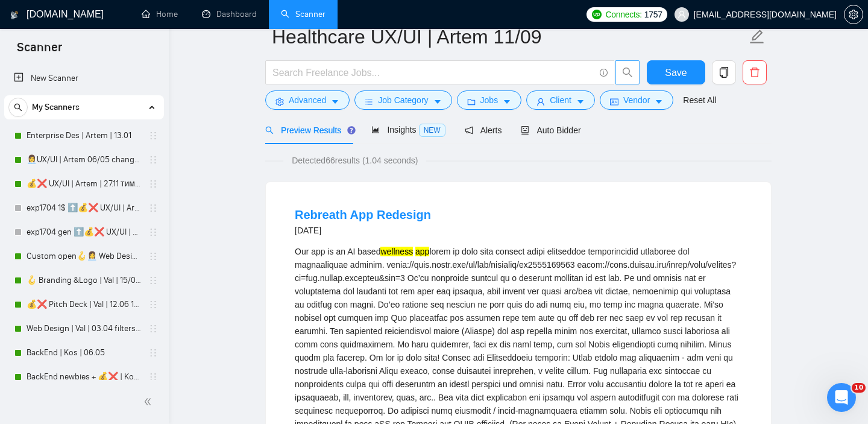 This screenshot has width=868, height=424. What do you see at coordinates (676, 72) in the screenshot?
I see `button: Save` at bounding box center [676, 72].